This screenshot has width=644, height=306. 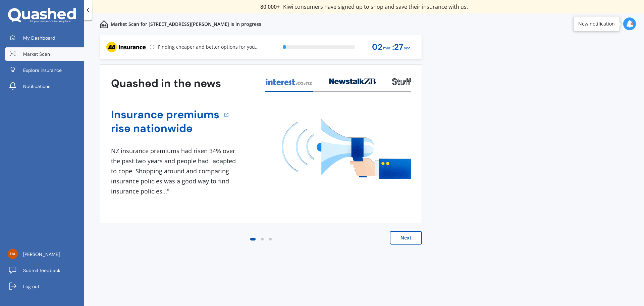 I want to click on span: Explore insurance, so click(x=42, y=70).